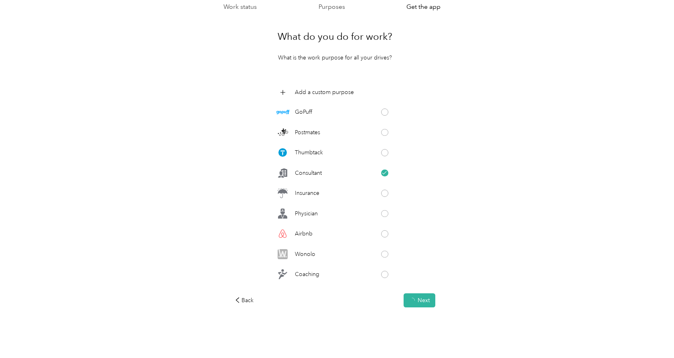 This screenshot has width=674, height=358. What do you see at coordinates (307, 193) in the screenshot?
I see `p: Insurance` at bounding box center [307, 193].